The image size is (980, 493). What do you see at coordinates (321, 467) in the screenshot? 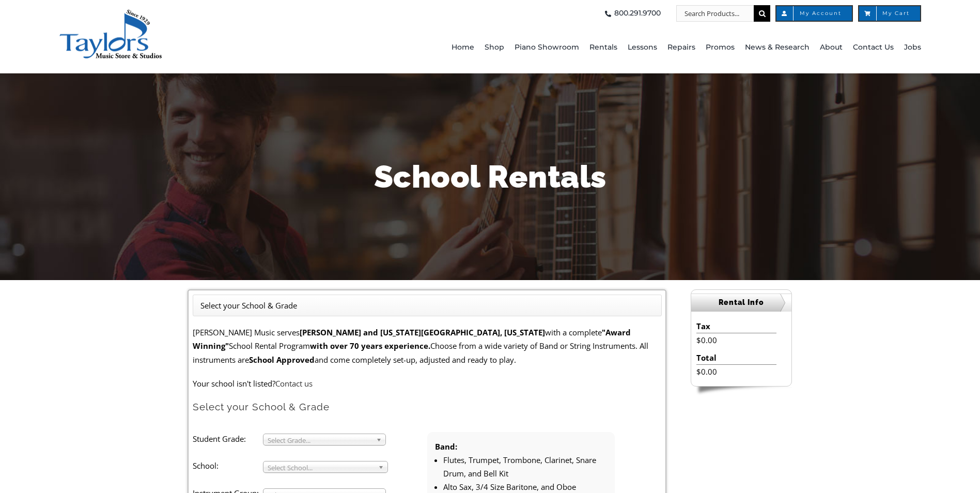
I see `span: Select School...` at bounding box center [321, 467].